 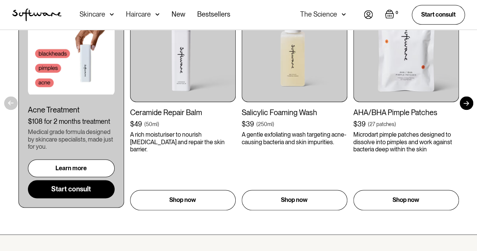 I want to click on div: Skincare, so click(x=92, y=14).